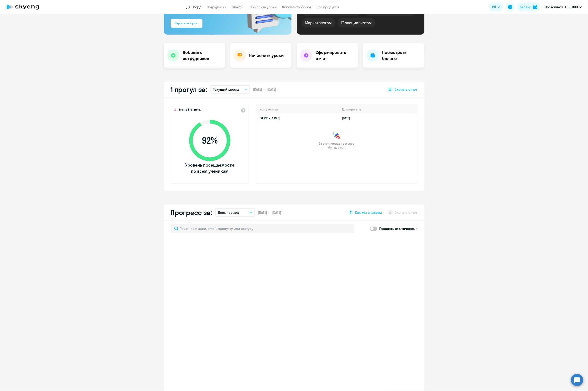  What do you see at coordinates (496, 7) in the screenshot?
I see `button: RU` at bounding box center [496, 7].